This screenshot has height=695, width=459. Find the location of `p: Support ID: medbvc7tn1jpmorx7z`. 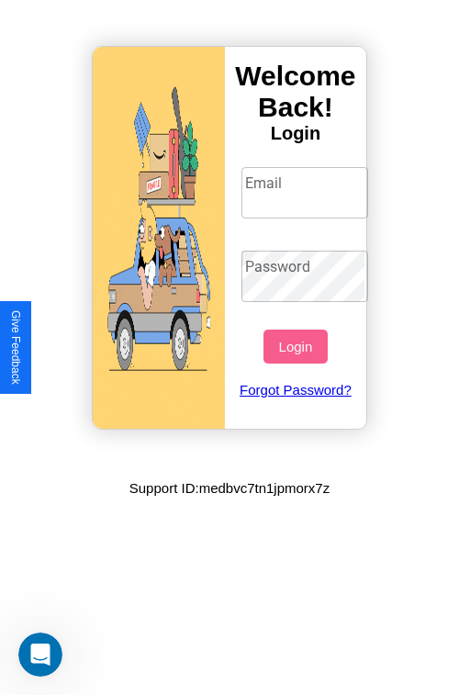

p: Support ID: medbvc7tn1jpmorx7z is located at coordinates (230, 488).